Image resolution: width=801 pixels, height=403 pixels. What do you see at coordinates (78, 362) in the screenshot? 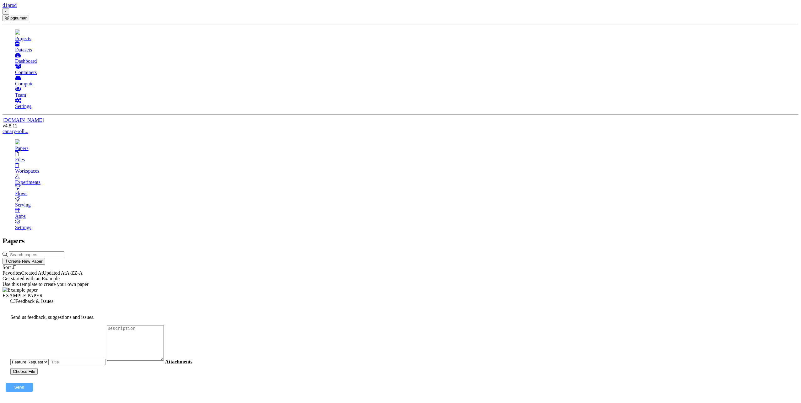
I see `input: Title` at bounding box center [78, 362].